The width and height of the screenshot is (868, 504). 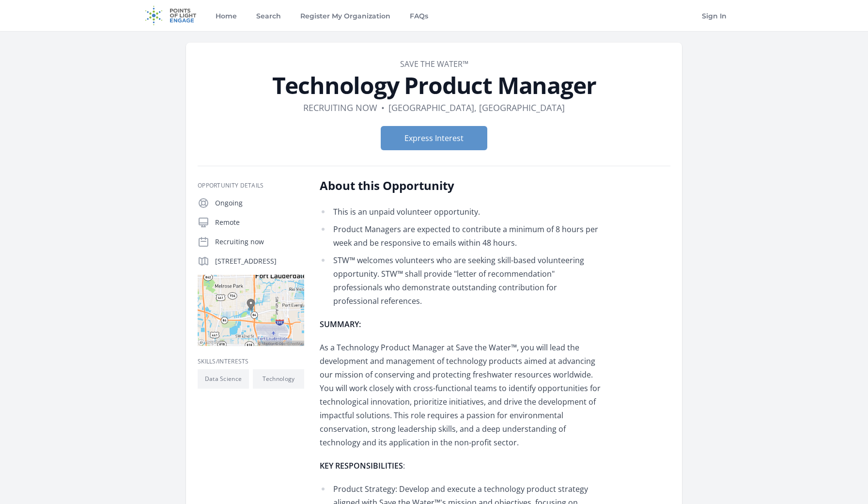 I want to click on li: STW™ welcomes volunteers who are seeking skill-based volunteering opportunity. STW™ shall provide..., so click(x=461, y=280).